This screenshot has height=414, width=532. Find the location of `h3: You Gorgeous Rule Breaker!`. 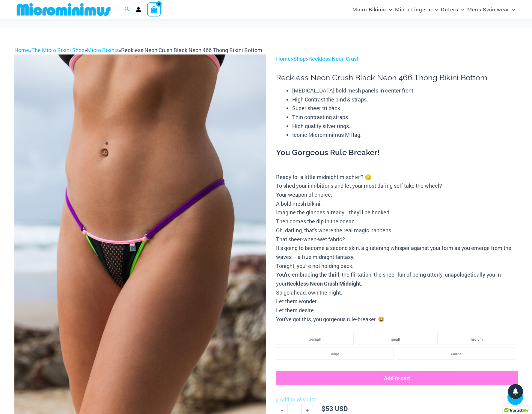

h3: You Gorgeous Rule Breaker! is located at coordinates (397, 153).